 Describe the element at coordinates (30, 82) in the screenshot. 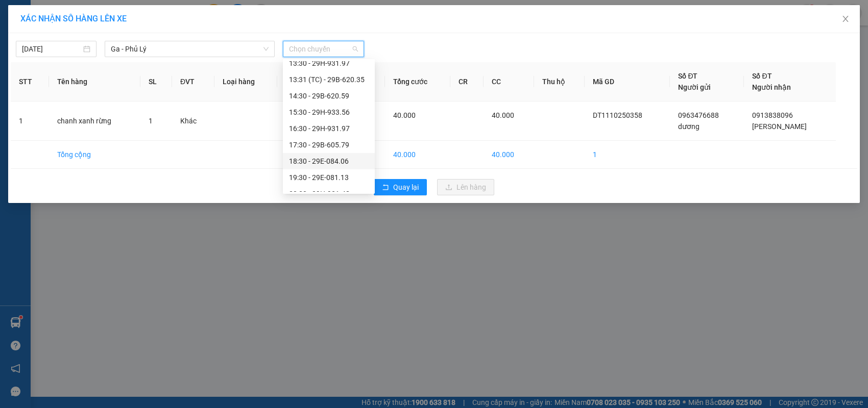

I see `th: STT` at that location.